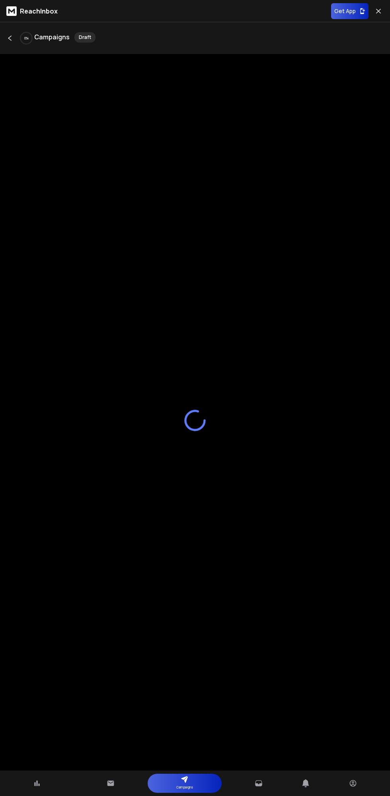 This screenshot has height=796, width=390. What do you see at coordinates (185, 788) in the screenshot?
I see `p: Campaigns` at bounding box center [185, 788].